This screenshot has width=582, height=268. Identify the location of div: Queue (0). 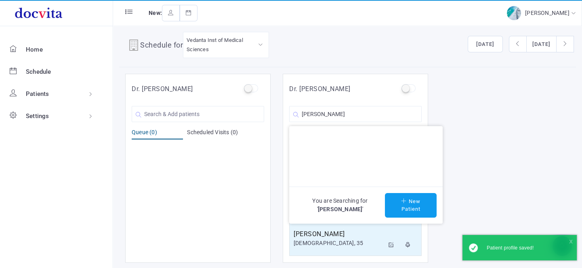
(157, 134).